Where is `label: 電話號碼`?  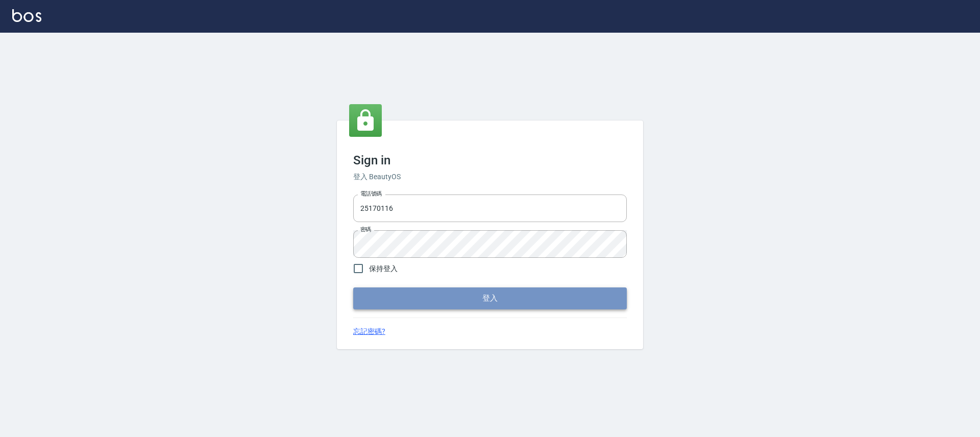
label: 電話號碼 is located at coordinates (371, 194).